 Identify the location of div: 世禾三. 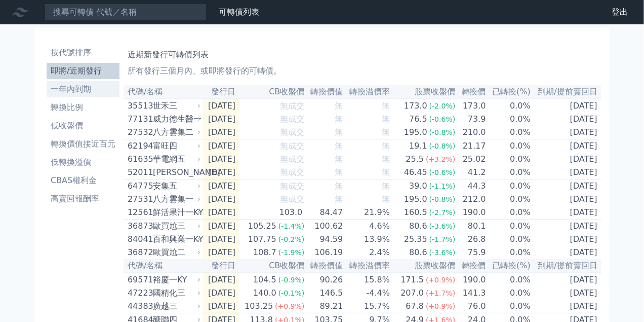
(175, 106).